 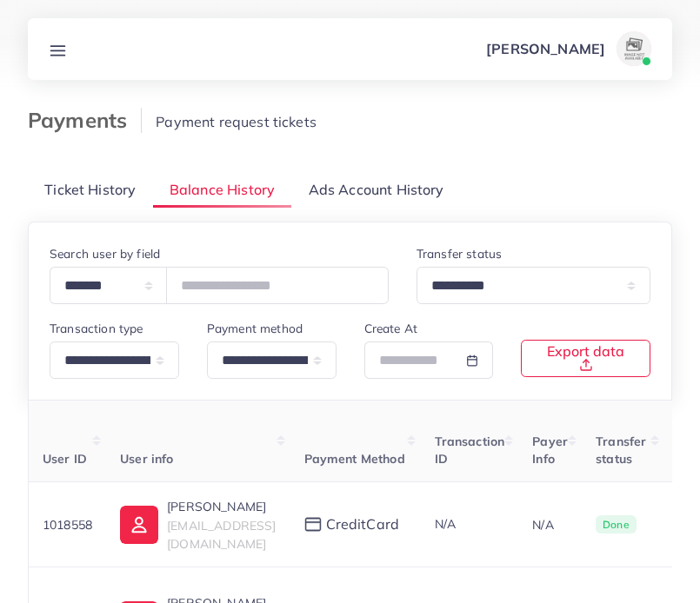 I want to click on span: Done, so click(x=615, y=525).